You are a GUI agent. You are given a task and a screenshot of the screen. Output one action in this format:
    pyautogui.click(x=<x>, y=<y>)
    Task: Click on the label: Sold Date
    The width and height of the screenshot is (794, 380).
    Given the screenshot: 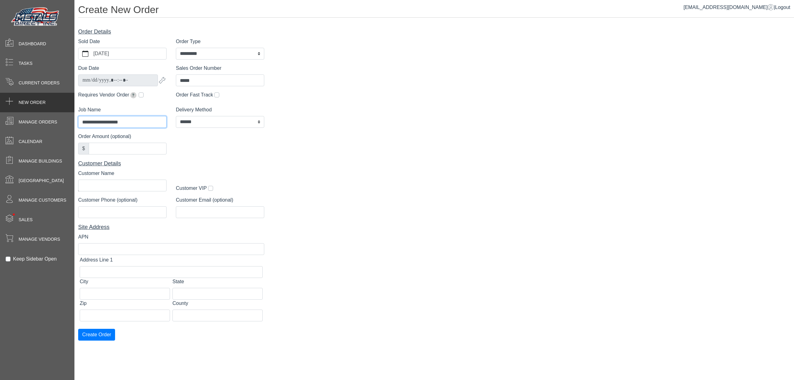 What is the action you would take?
    pyautogui.click(x=89, y=42)
    